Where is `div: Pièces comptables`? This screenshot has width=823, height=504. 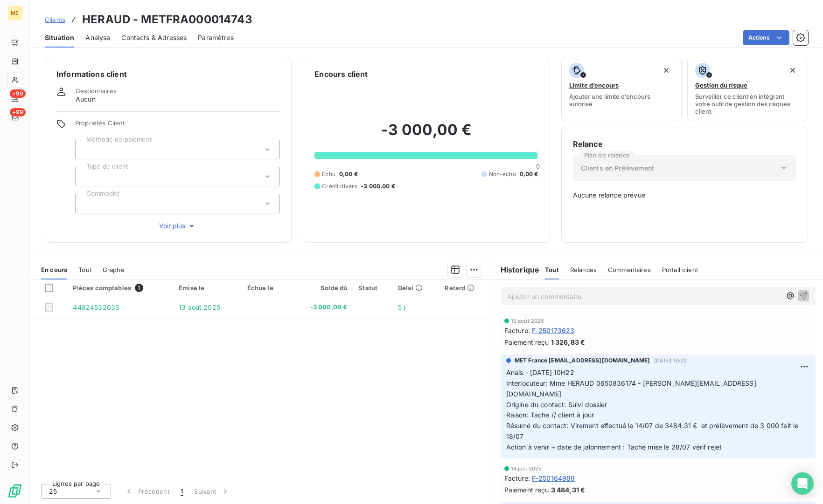
div: Pièces comptables is located at coordinates (120, 288).